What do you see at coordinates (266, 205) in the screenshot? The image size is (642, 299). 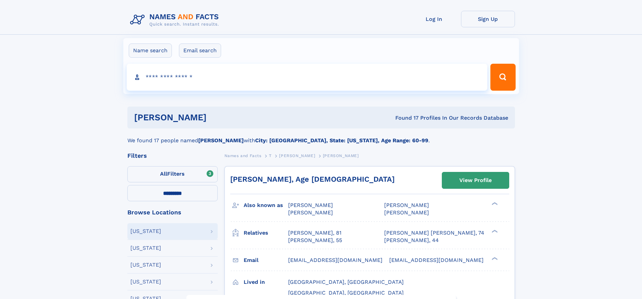 I see `h3: Also known as` at bounding box center [266, 205].